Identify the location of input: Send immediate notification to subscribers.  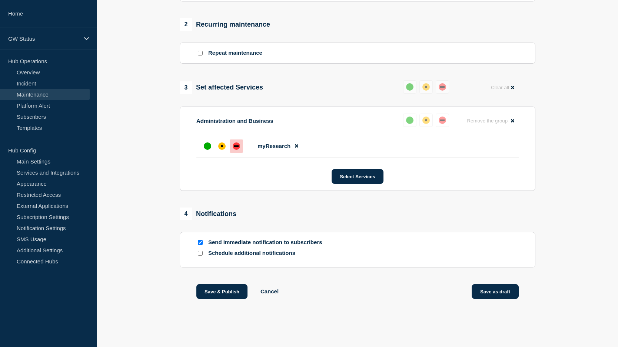
(200, 243).